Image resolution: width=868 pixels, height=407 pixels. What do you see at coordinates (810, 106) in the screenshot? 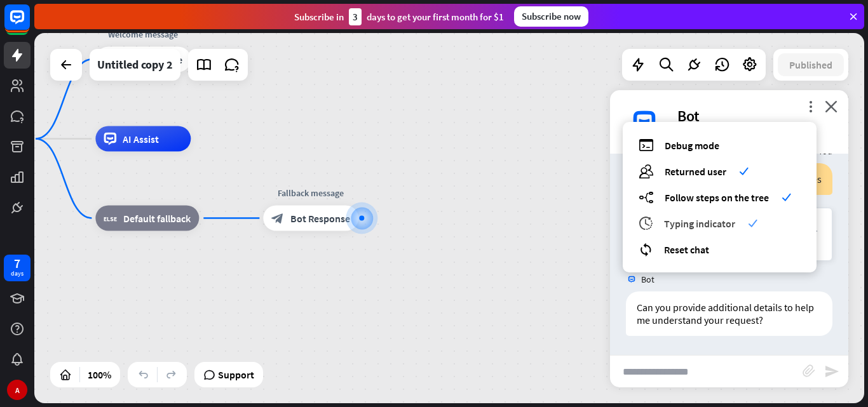
I see `i: more_vert` at bounding box center [810, 106].